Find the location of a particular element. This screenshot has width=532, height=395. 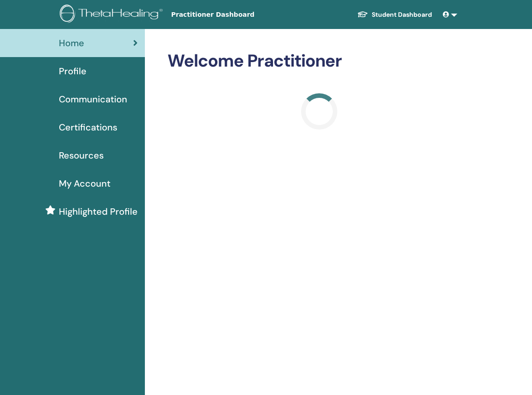

span: Home is located at coordinates (72, 43).